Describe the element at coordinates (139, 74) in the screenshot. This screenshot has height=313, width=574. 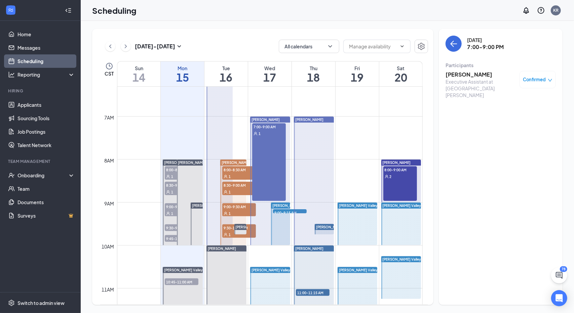
I see `a: September 14, 2025` at that location.